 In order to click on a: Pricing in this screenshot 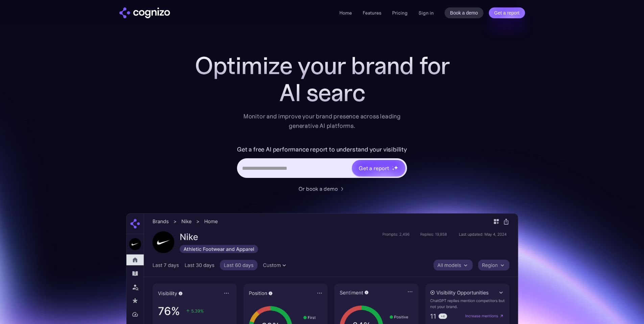, I will do `click(400, 13)`.